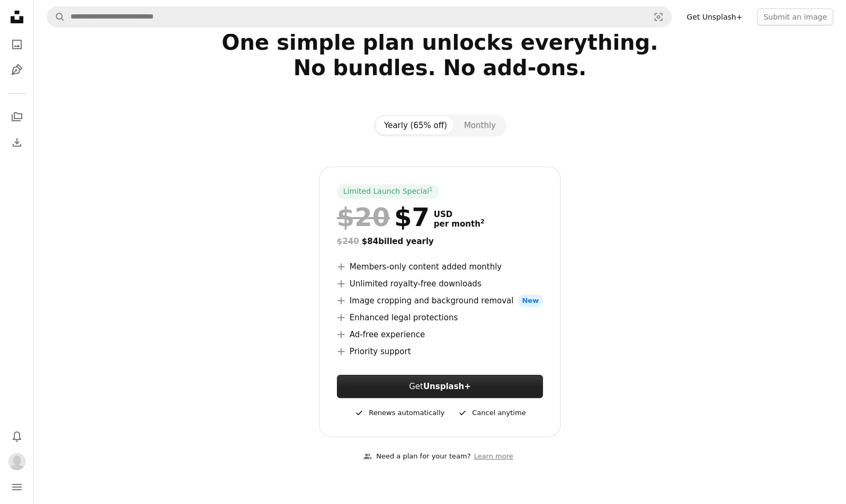 This screenshot has width=846, height=504. What do you see at coordinates (659, 17) in the screenshot?
I see `button: Visual search` at bounding box center [659, 17].